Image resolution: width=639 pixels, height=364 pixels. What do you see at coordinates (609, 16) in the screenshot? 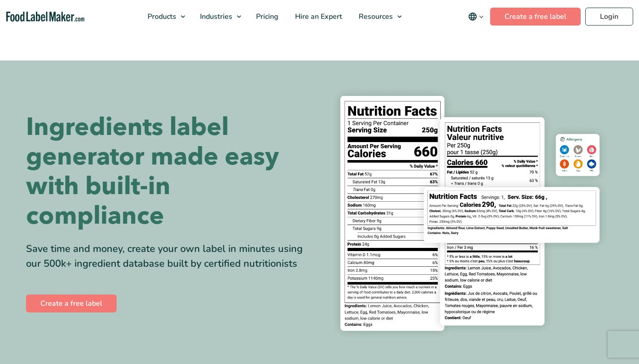
I see `a: Login` at bounding box center [609, 16].